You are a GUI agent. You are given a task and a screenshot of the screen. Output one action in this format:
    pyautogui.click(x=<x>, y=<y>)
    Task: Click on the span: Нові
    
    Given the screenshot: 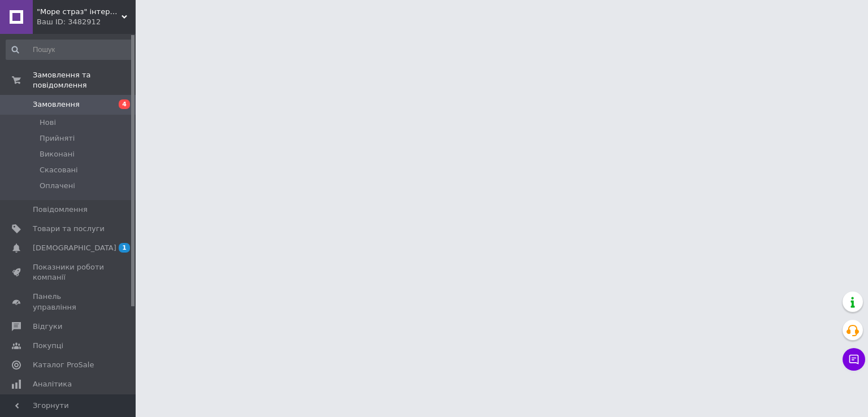 What is the action you would take?
    pyautogui.click(x=47, y=123)
    